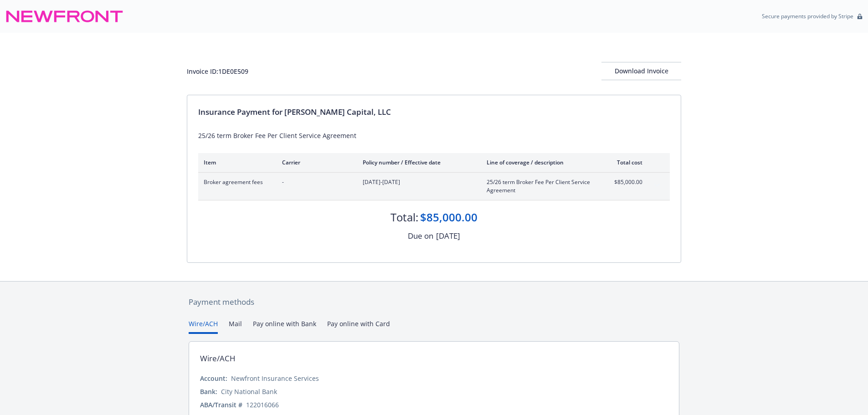 This screenshot has width=868, height=415. Describe the element at coordinates (236, 182) in the screenshot. I see `span: Broker agreement fees` at that location.